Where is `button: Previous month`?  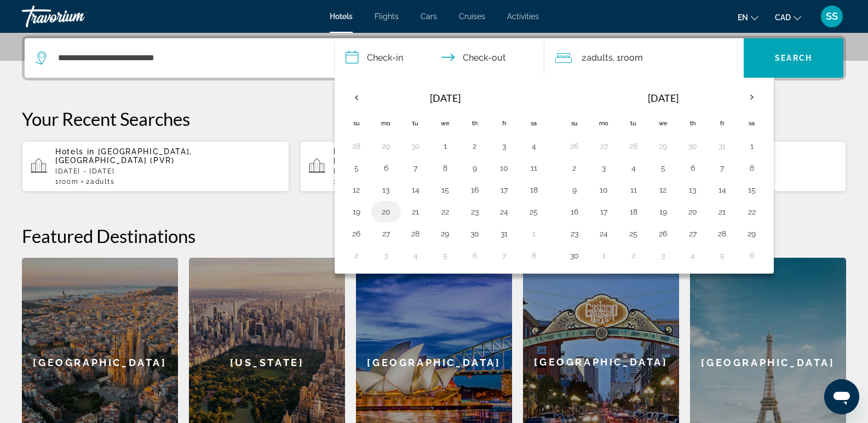 button: Previous month is located at coordinates (356, 98).